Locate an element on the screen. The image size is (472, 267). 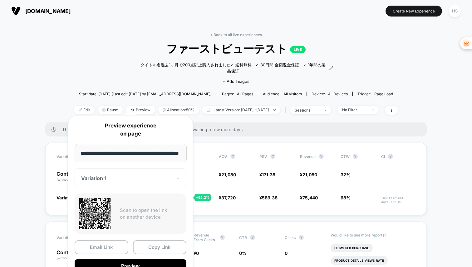
p: Scan to open the link on another device is located at coordinates (151, 214).